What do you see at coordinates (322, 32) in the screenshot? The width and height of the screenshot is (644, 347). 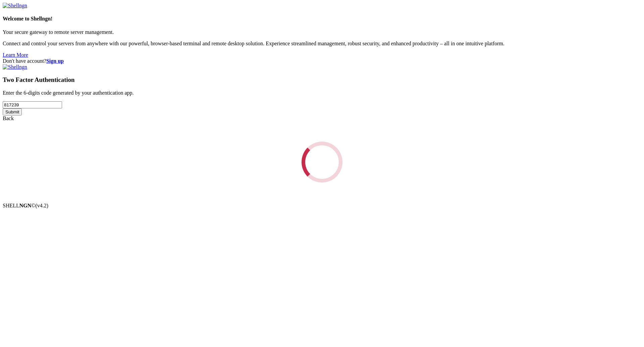 I see `p: Your secure gateway to remote server management.` at bounding box center [322, 32].